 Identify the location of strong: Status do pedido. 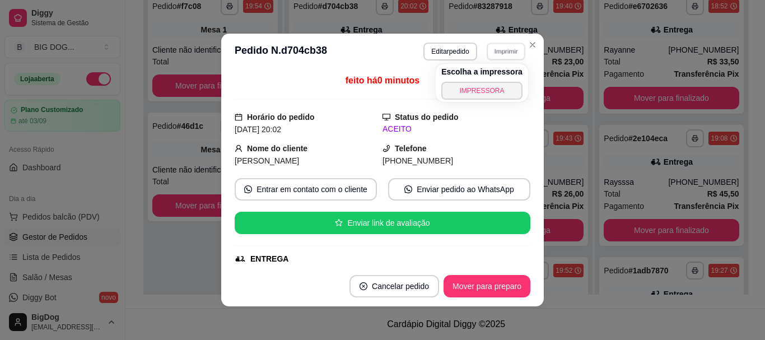
(426, 117).